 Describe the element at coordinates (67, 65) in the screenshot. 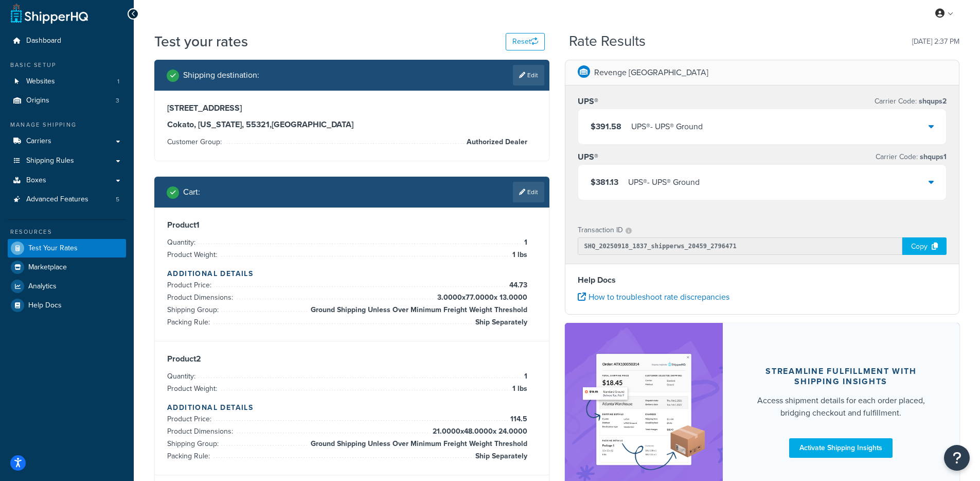

I see `div: Basic Setup` at that location.